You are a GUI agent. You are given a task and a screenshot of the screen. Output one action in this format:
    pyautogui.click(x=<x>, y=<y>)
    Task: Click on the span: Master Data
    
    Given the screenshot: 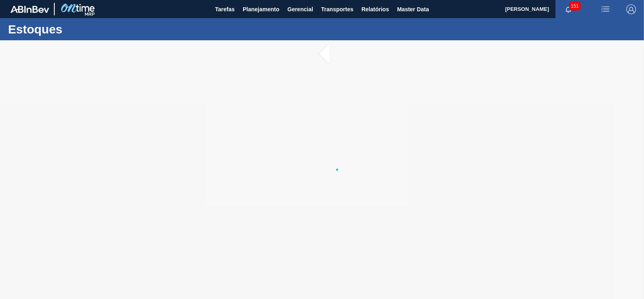 What is the action you would take?
    pyautogui.click(x=413, y=10)
    